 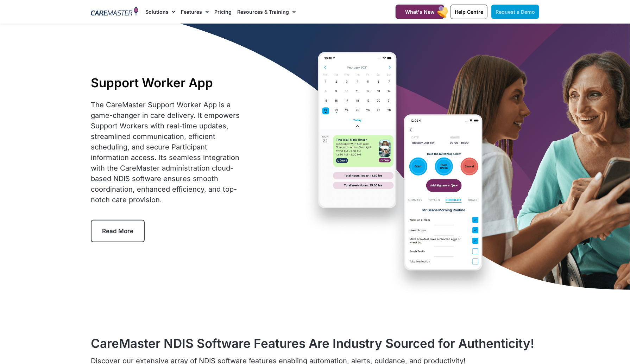 What do you see at coordinates (515, 12) in the screenshot?
I see `span: Request a Demo` at bounding box center [515, 12].